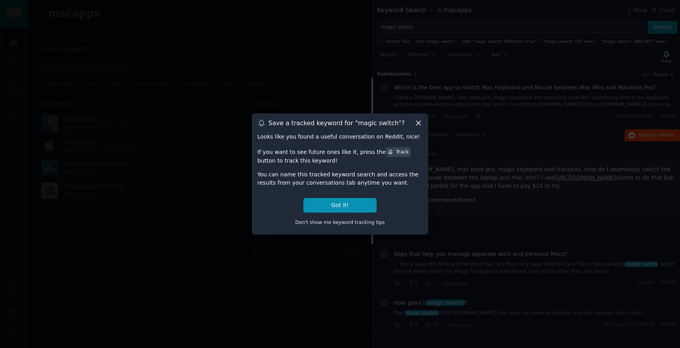 This screenshot has height=348, width=680. What do you see at coordinates (340, 179) in the screenshot?
I see `div: You can name this tracked keyword search and access the results from your conversations tab anyti...` at bounding box center [340, 179].